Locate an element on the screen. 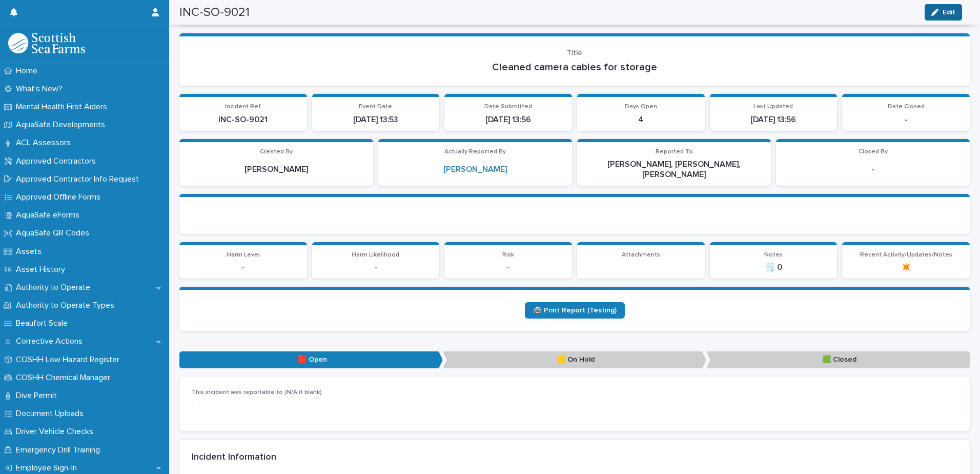 Image resolution: width=980 pixels, height=474 pixels. p: 🟥 Open is located at coordinates (311, 359).